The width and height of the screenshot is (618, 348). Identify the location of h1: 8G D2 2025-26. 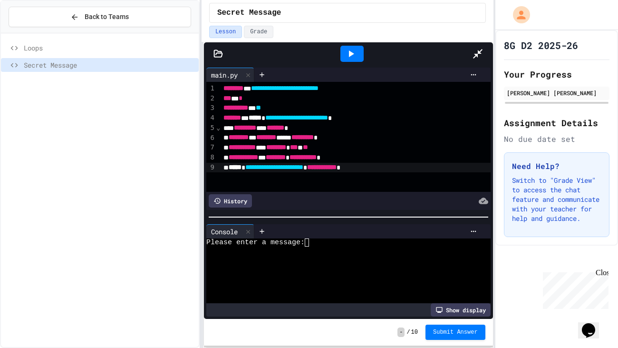
(541, 45).